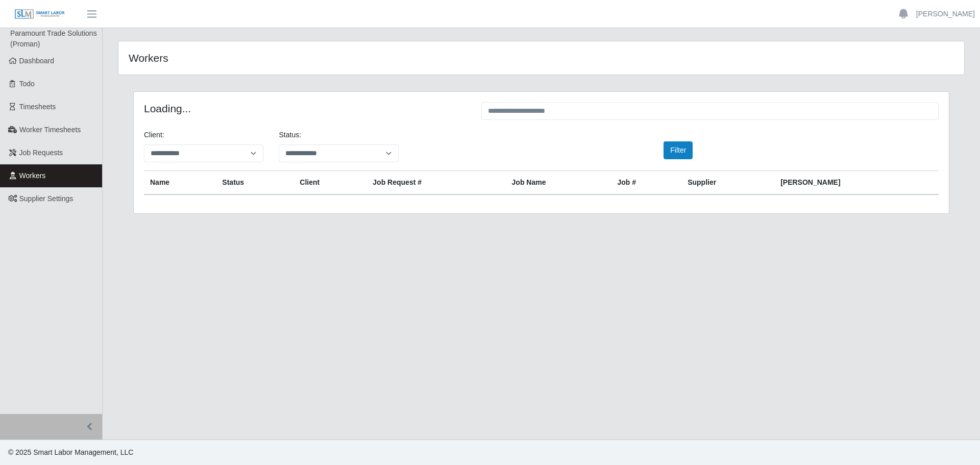 This screenshot has width=980, height=465. Describe the element at coordinates (41, 153) in the screenshot. I see `span: Job Requests` at that location.